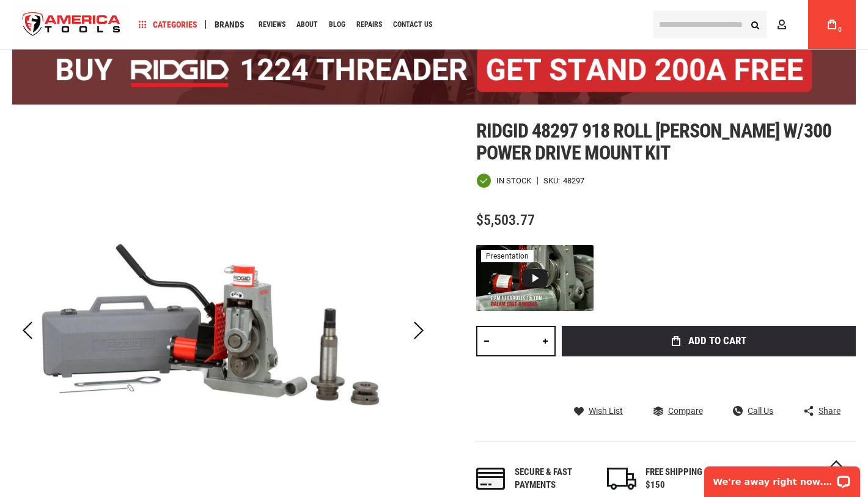 The image size is (868, 497). I want to click on span: Add to Cart, so click(717, 340).